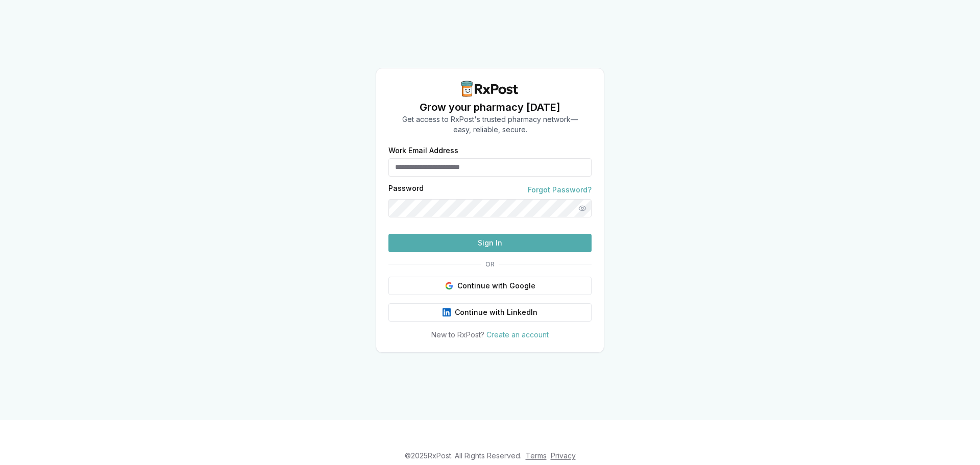 The image size is (980, 465). I want to click on span: OR, so click(490, 264).